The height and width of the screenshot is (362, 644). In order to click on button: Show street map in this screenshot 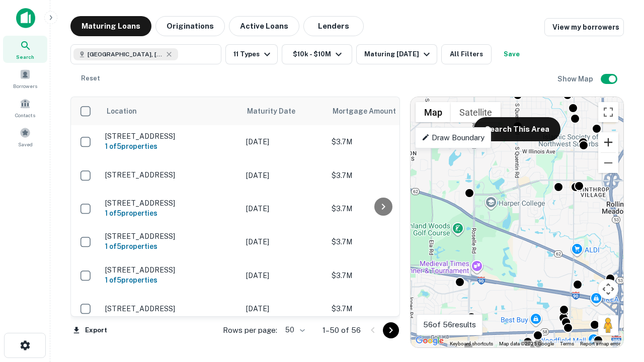, I will do `click(433, 112)`.